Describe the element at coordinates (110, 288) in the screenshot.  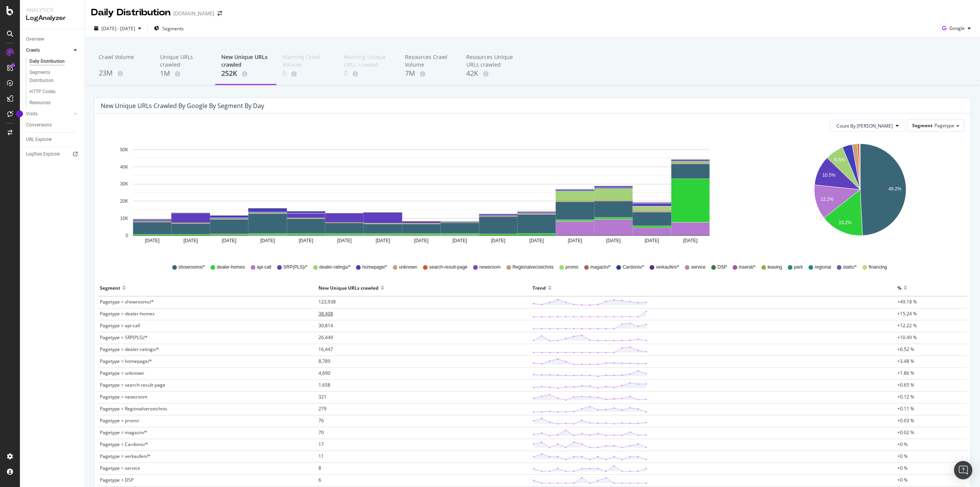
I see `div: Segment` at that location.